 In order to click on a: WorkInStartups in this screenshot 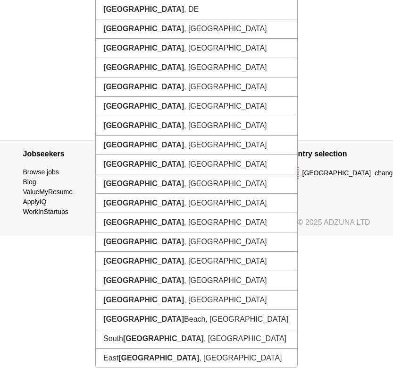, I will do `click(46, 211)`.